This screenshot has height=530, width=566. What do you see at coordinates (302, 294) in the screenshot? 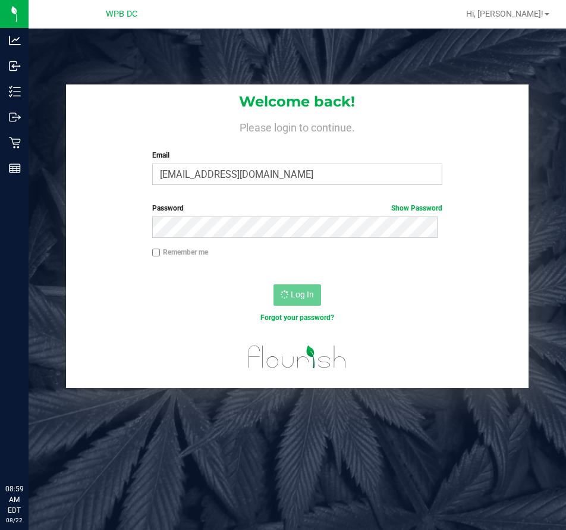
I see `span: Log In` at bounding box center [302, 294].